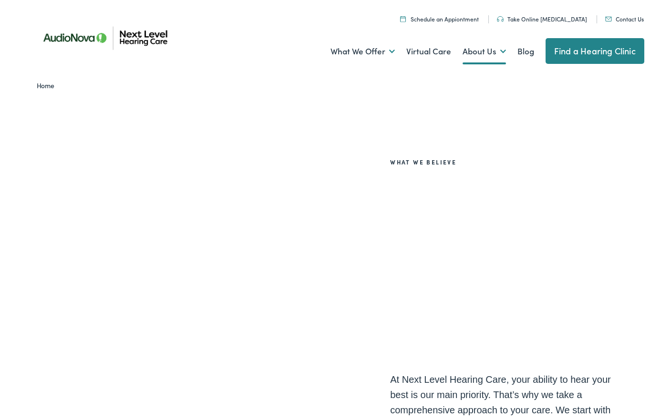  Describe the element at coordinates (505, 162) in the screenshot. I see `h2: What We Believe` at that location.